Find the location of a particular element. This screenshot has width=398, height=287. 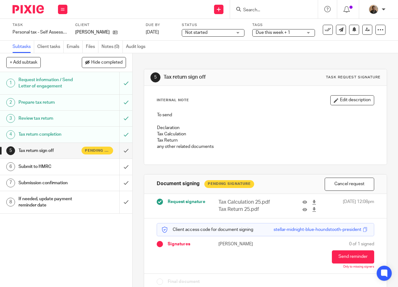

label: Due by is located at coordinates (160, 25).